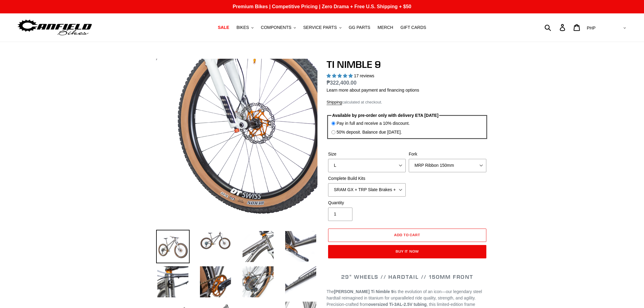 The height and width of the screenshot is (308, 644). I want to click on a: GG PARTS, so click(360, 28).